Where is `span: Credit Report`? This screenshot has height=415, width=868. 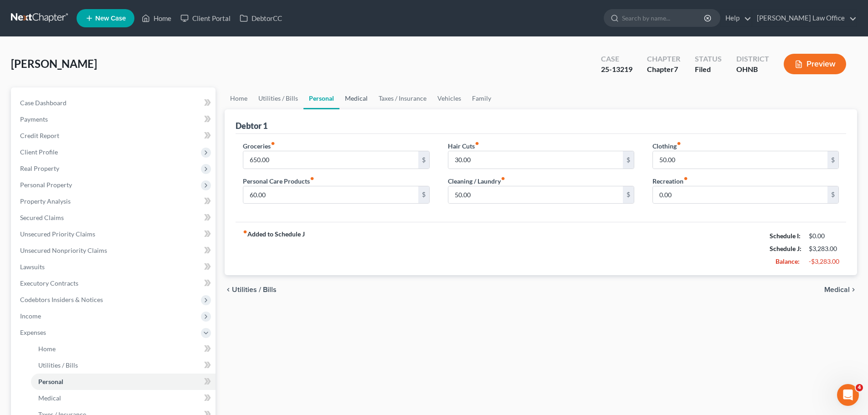 span: Credit Report is located at coordinates (40, 135).